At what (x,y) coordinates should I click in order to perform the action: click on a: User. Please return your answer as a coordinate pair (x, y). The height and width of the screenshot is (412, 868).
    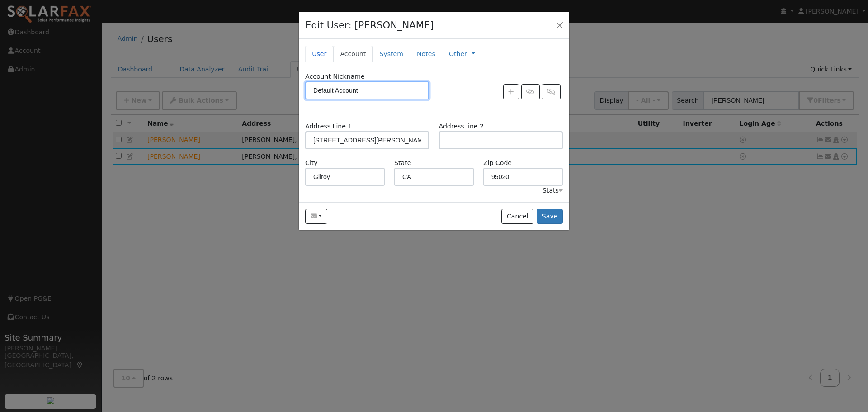
    Looking at the image, I should click on (319, 54).